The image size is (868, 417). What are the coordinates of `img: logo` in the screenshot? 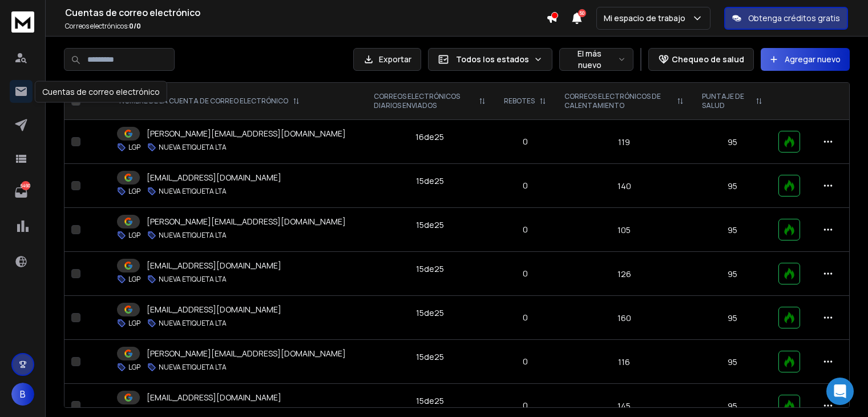 It's located at (23, 21).